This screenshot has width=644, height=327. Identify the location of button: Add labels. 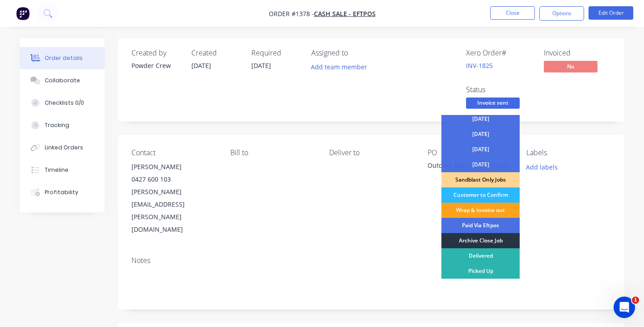
(542, 166).